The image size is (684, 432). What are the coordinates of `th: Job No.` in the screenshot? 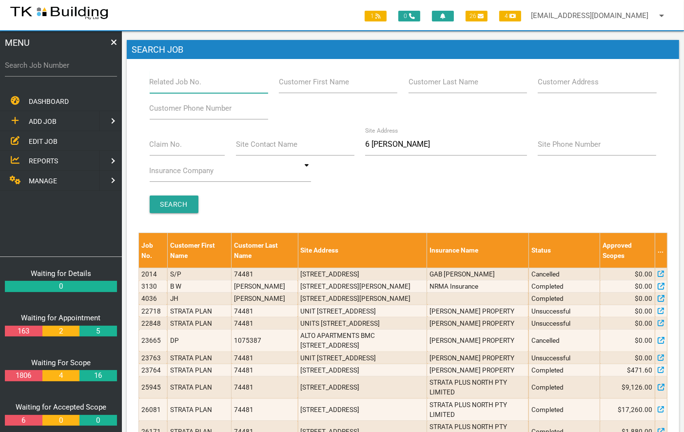 It's located at (153, 251).